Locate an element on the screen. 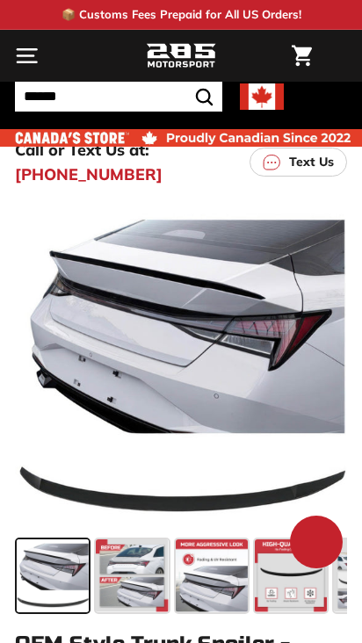 This screenshot has width=362, height=643. a: Cart is located at coordinates (301, 55).